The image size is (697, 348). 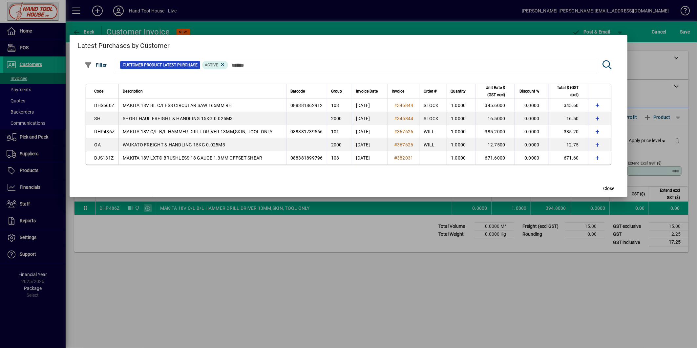 What do you see at coordinates (197, 132) in the screenshot?
I see `span: MAKITA 18V C/L B/L HAMMER DRILL DRIVER 13MM,SKIN, TOOL ONLY` at bounding box center [197, 132].